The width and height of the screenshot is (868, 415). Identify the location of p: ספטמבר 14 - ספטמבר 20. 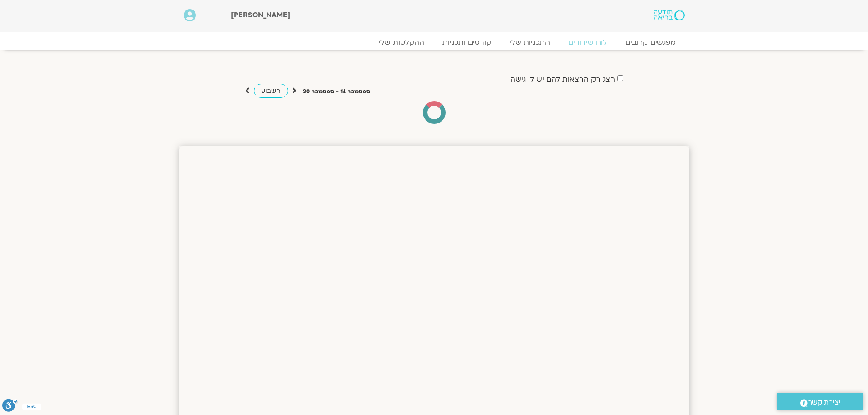
(336, 91).